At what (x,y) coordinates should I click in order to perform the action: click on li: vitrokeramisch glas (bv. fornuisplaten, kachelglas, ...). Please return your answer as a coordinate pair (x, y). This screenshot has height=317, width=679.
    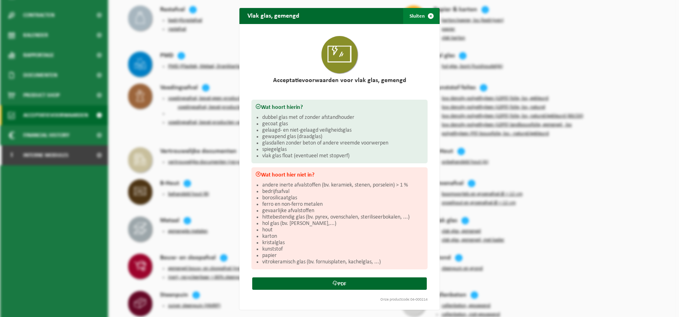
    Looking at the image, I should click on (343, 262).